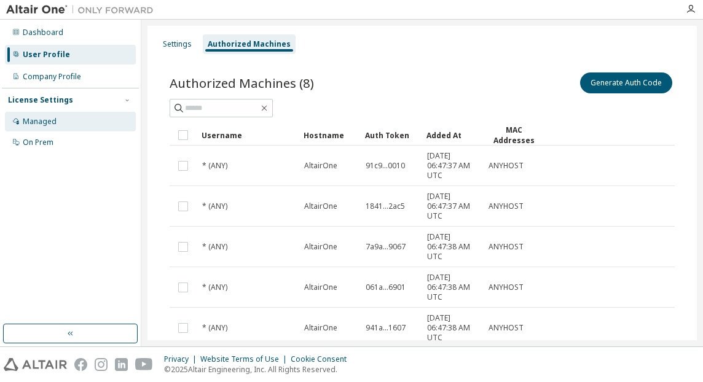  I want to click on div: Cookie Consent, so click(322, 360).